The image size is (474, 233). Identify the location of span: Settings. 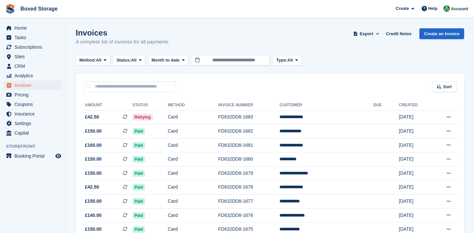
(34, 123).